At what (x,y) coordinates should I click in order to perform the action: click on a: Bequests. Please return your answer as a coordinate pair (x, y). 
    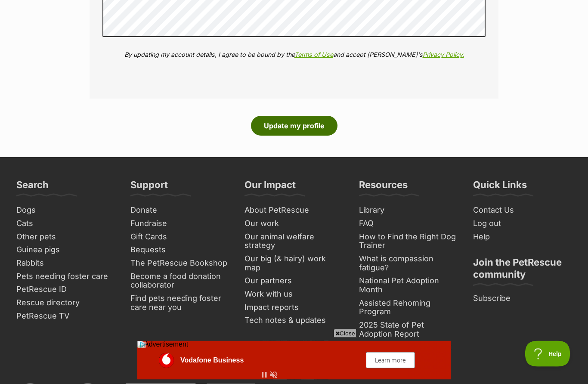
    Looking at the image, I should click on (179, 250).